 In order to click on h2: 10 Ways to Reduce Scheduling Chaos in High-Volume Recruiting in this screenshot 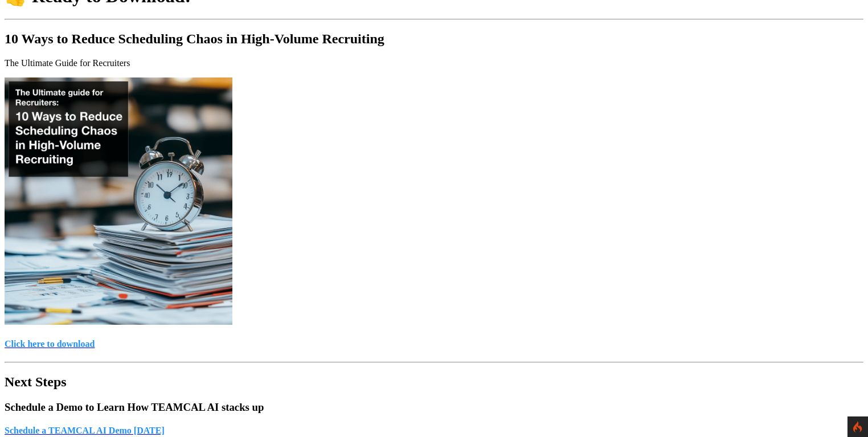, I will do `click(434, 39)`.